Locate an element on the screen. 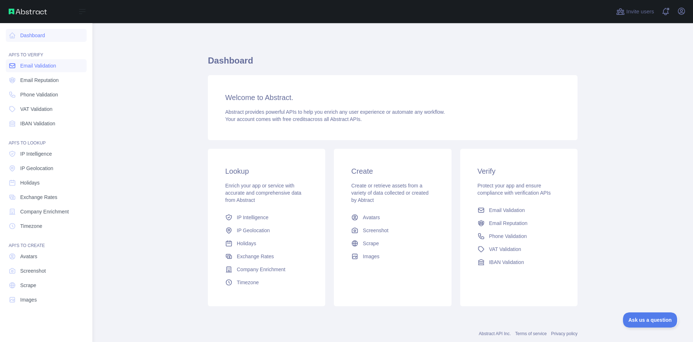  button: Invite users is located at coordinates (635, 12).